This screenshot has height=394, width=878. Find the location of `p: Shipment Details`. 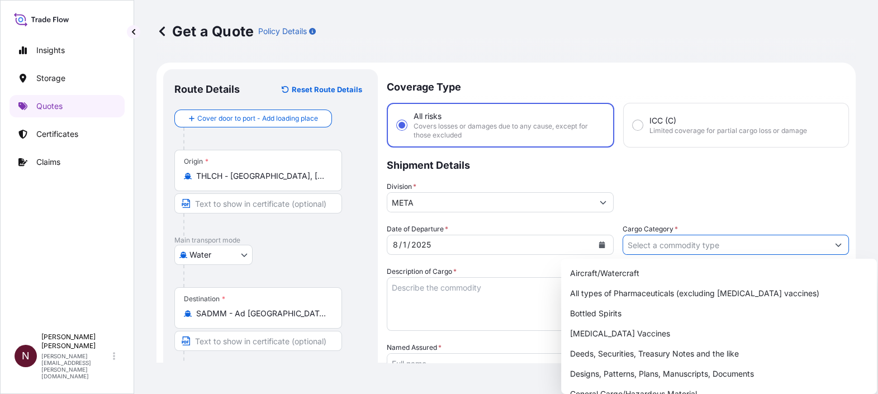

p: Shipment Details is located at coordinates (617, 164).